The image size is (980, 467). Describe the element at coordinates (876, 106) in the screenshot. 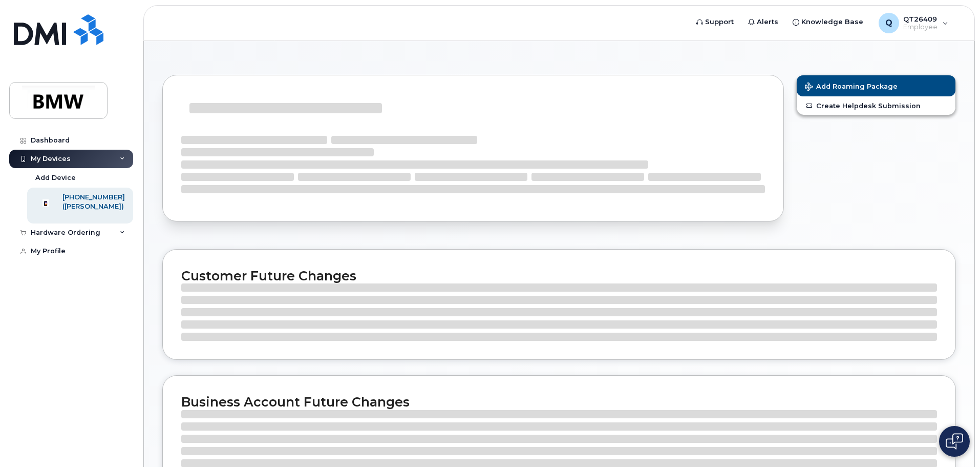

I see `a: Create Helpdesk Submission` at that location.